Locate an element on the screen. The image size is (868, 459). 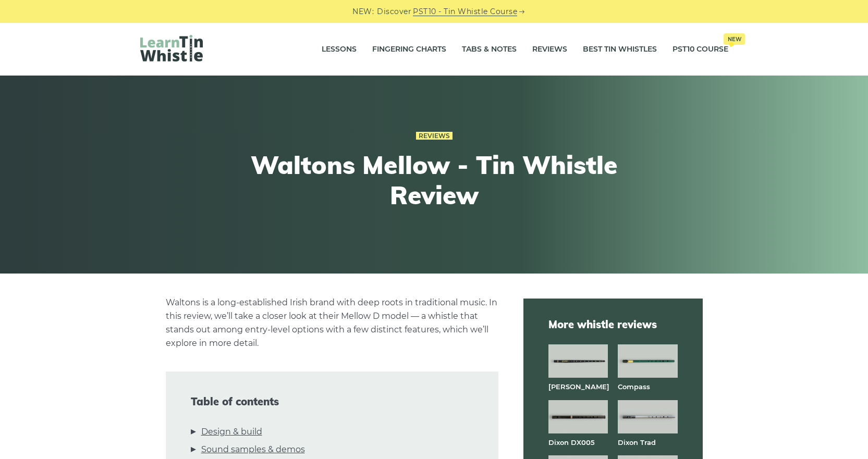
img: Dixon Trad tin whistle full front view is located at coordinates (647, 417).